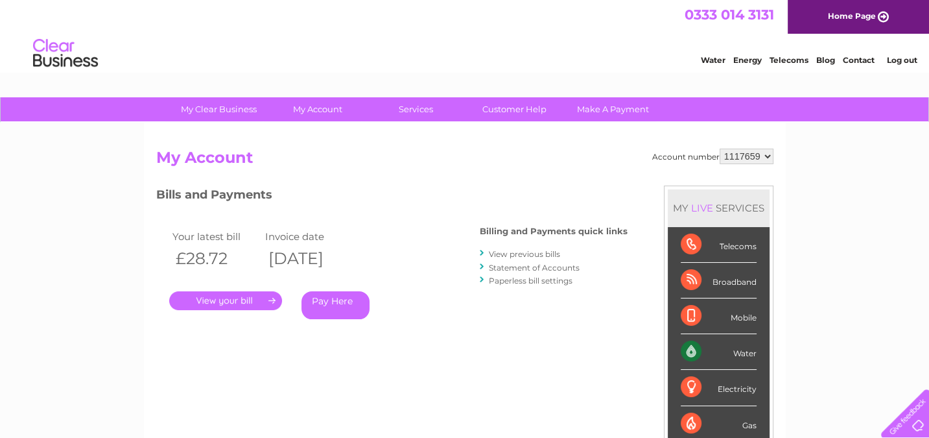  I want to click on h4: Billing and Payments quick links, so click(554, 231).